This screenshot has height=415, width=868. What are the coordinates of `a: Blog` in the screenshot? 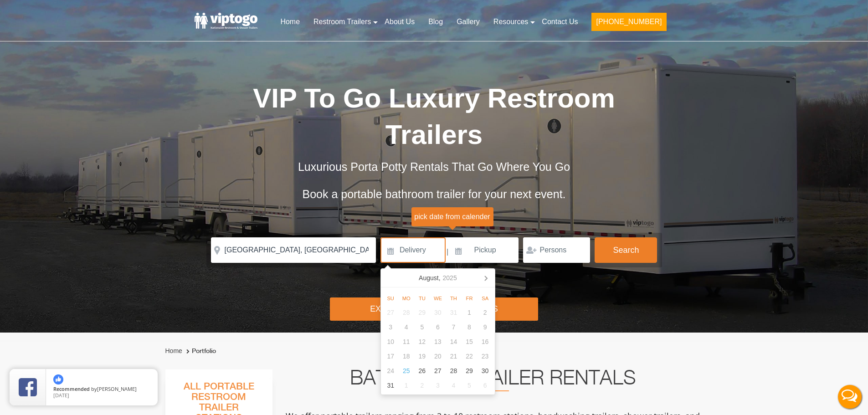 It's located at (436, 22).